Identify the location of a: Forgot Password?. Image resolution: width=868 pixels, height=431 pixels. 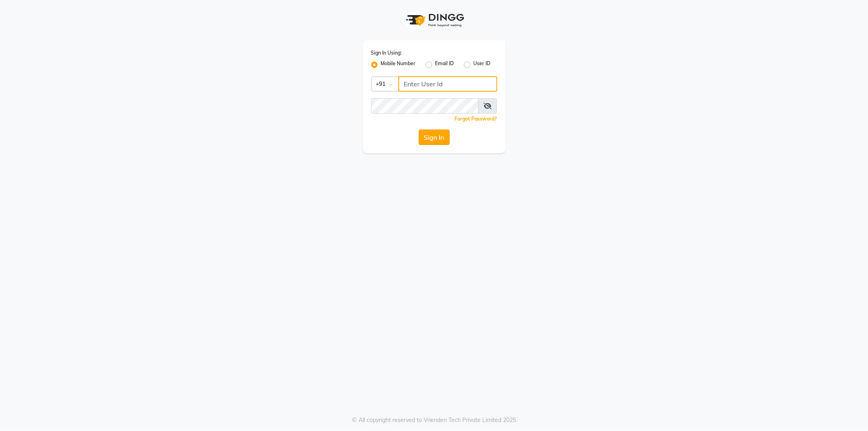
(476, 119).